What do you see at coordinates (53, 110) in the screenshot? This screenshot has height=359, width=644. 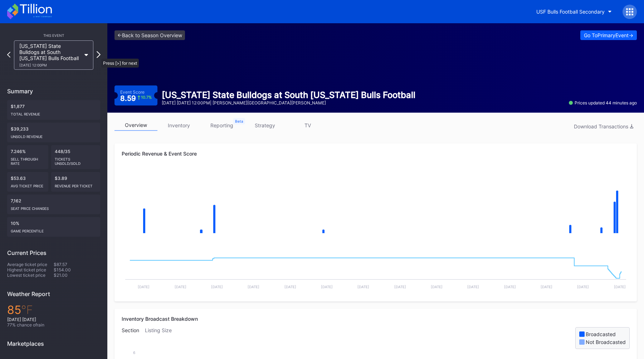 I see `div: $1,877` at bounding box center [53, 110].